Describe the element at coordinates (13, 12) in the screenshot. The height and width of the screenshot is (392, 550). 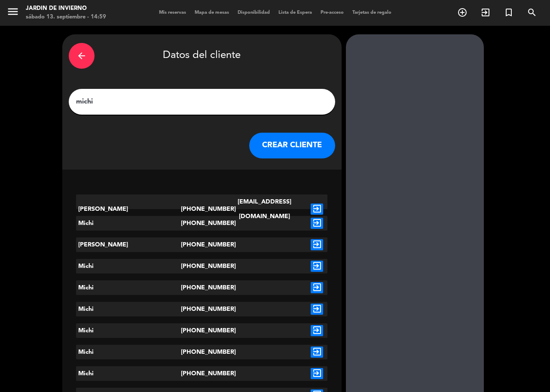
I see `i: menu` at that location.